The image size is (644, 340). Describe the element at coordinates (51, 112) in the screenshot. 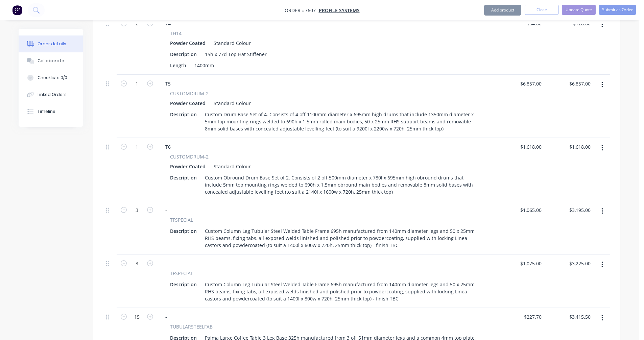

I see `button: Timeline` at that location.